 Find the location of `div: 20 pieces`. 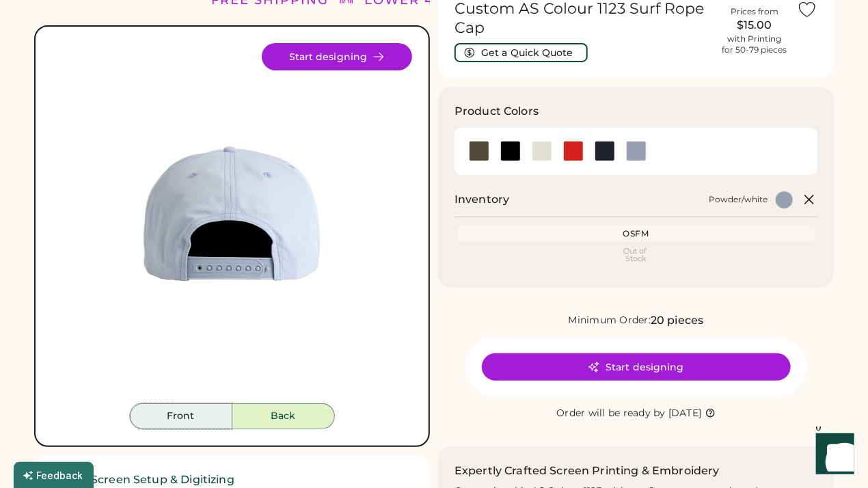

div: 20 pieces is located at coordinates (677, 320).